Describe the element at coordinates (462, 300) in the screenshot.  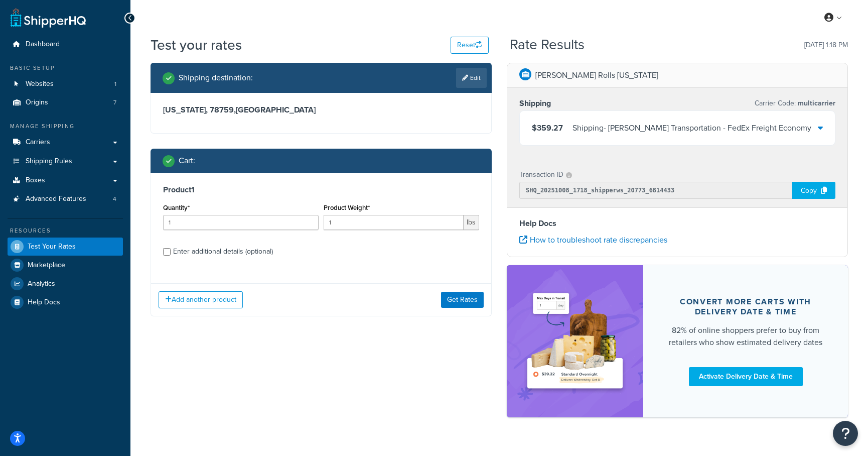
I see `button: Get Rates` at that location.